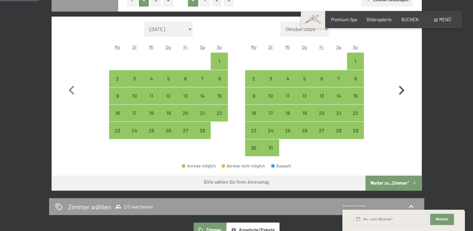  What do you see at coordinates (168, 118) in the screenshot?
I see `div: 19` at bounding box center [168, 118].